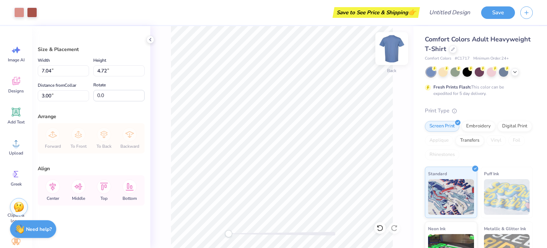 The height and width of the screenshot is (248, 547). I want to click on span: # C1717, so click(462, 58).